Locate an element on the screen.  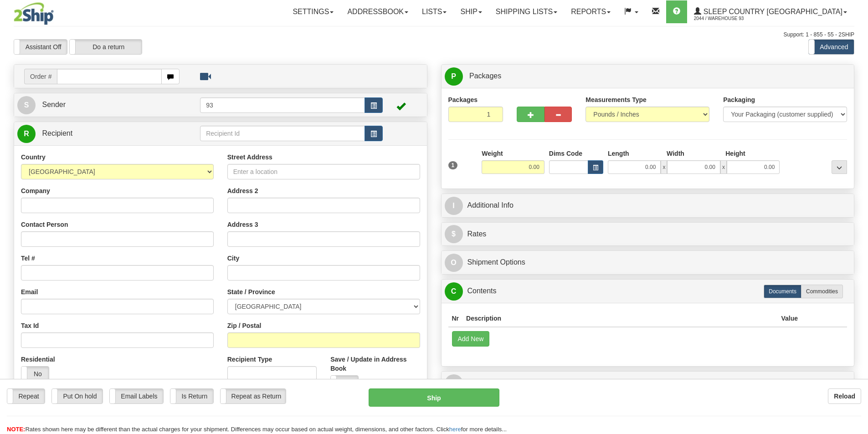
label: Do a return is located at coordinates (105, 47).